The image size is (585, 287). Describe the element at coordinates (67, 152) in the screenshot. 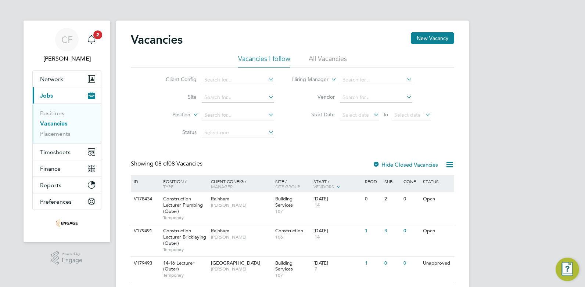

I see `button: Timesheets` at that location.